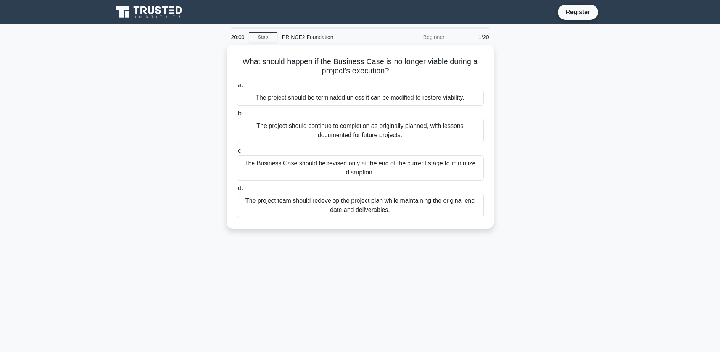  Describe the element at coordinates (263, 37) in the screenshot. I see `a: Stop` at that location.